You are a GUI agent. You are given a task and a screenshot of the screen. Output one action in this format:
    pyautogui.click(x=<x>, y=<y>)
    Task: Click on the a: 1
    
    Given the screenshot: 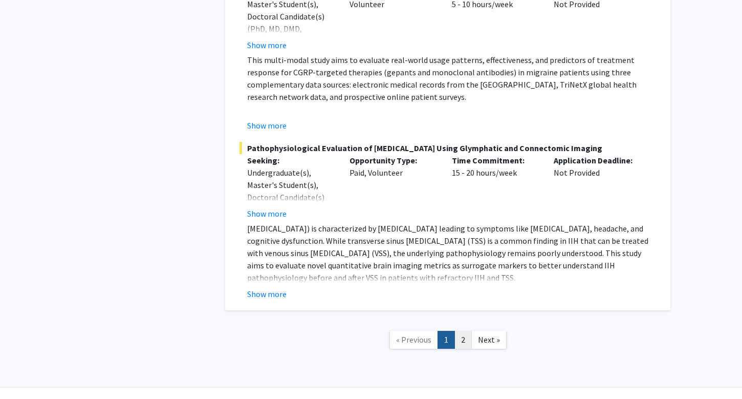 What is the action you would take?
    pyautogui.click(x=446, y=339)
    